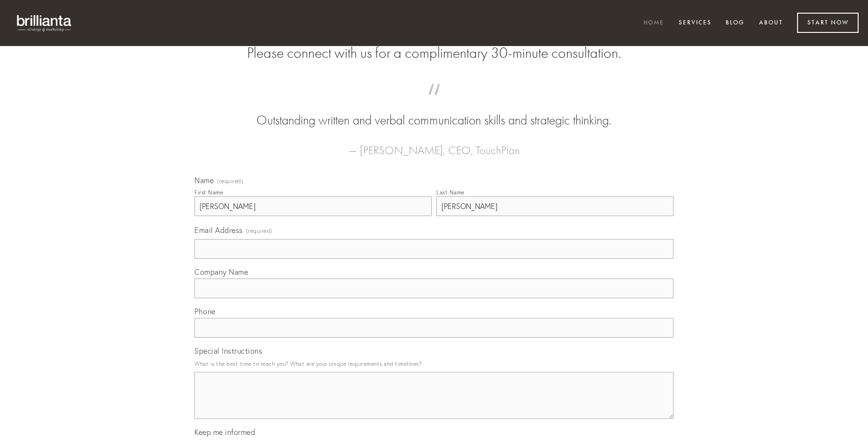  Describe the element at coordinates (44, 23) in the screenshot. I see `img: brillianta - research, strategy, marketing` at that location.